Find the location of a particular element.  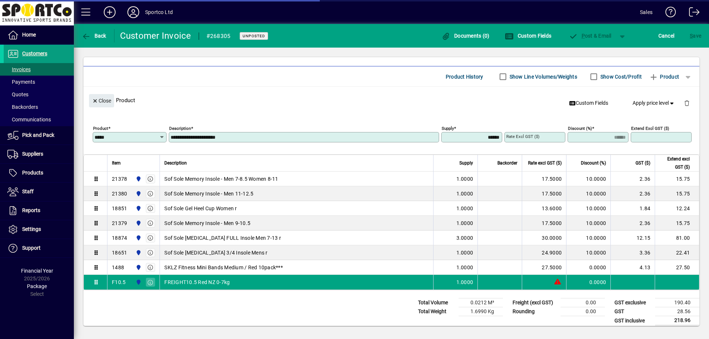

mat-label: Supply is located at coordinates (448, 129).